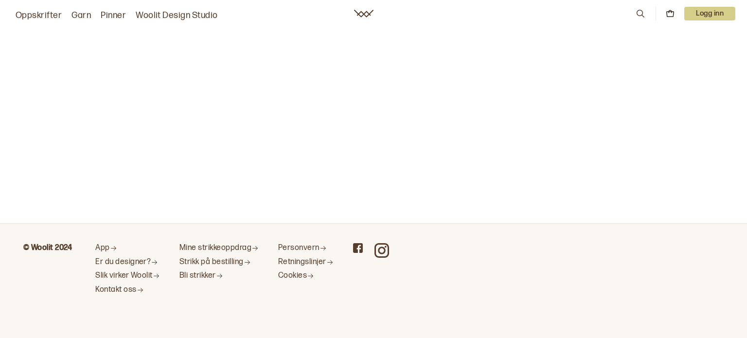 The height and width of the screenshot is (338, 747). Describe the element at coordinates (709, 14) in the screenshot. I see `button: User dropdown` at that location.